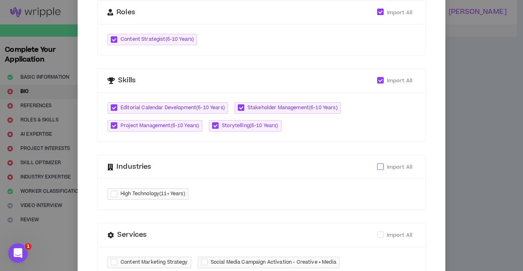  What do you see at coordinates (126, 13) in the screenshot?
I see `span: Roles` at bounding box center [126, 13].